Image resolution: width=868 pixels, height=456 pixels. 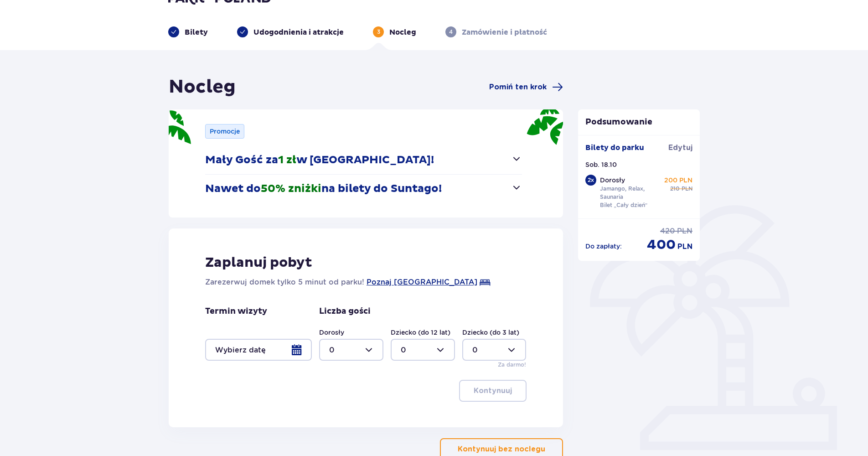 What do you see at coordinates (501, 449) in the screenshot?
I see `p: Kontynuuj bez noclegu` at bounding box center [501, 449].